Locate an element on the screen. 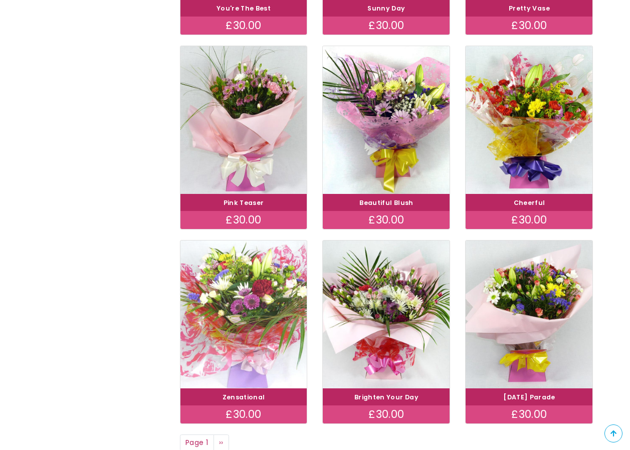 The image size is (630, 450). a: Sunny Day is located at coordinates (386, 8).